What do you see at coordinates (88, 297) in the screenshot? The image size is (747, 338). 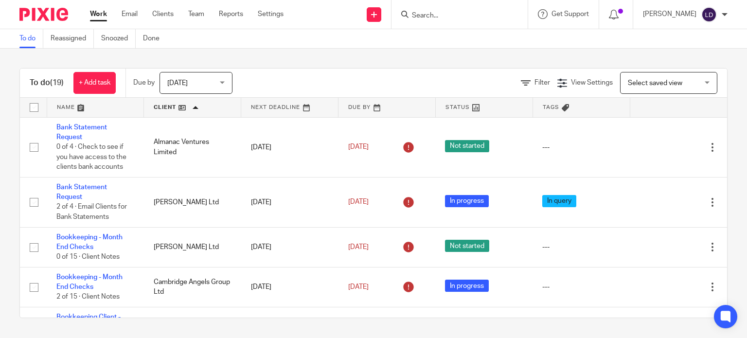 I see `span: 2 of 15 · Client Notes` at bounding box center [88, 297].